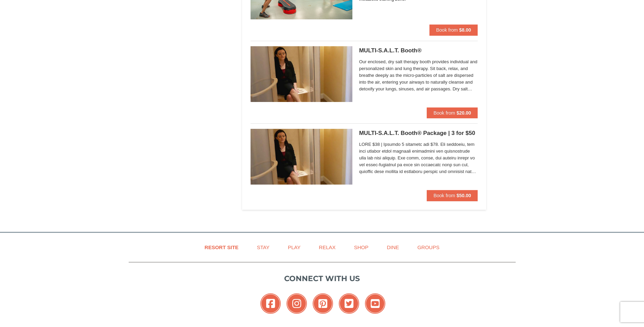 This screenshot has height=327, width=644. Describe the element at coordinates (419, 50) in the screenshot. I see `h5: MULTI-S.A.L.T. Booth®` at that location.